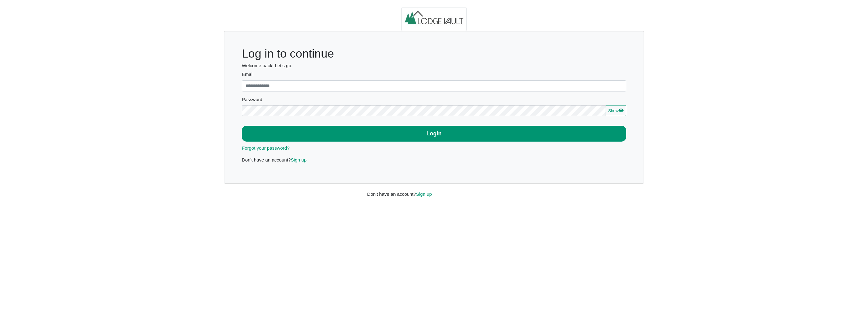 The height and width of the screenshot is (328, 868). What do you see at coordinates (434, 66) in the screenshot?
I see `h6: Welcome back! Let's go.` at bounding box center [434, 66].